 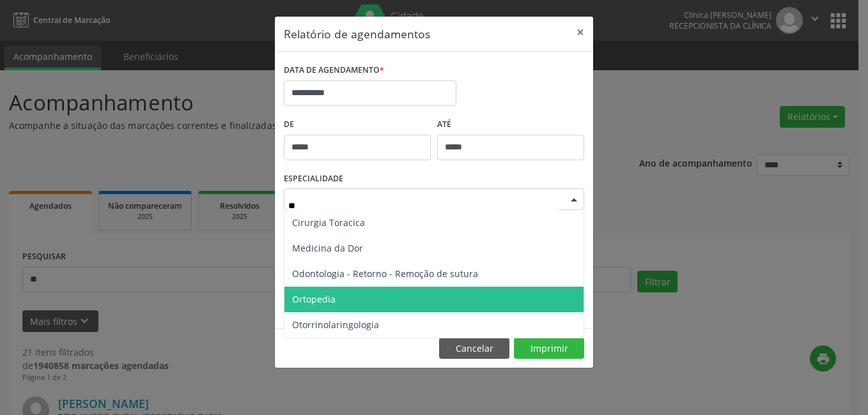 What do you see at coordinates (474, 349) in the screenshot?
I see `button: Cancelar` at bounding box center [474, 349].